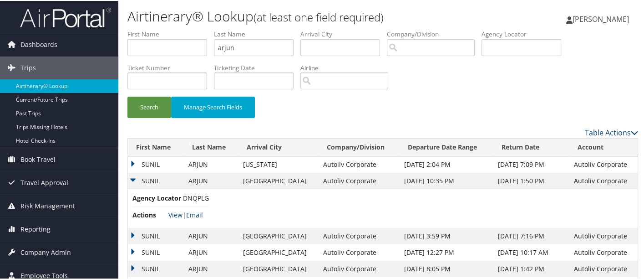 The height and width of the screenshot is (279, 644). What do you see at coordinates (194, 214) in the screenshot?
I see `a: Email` at bounding box center [194, 214].